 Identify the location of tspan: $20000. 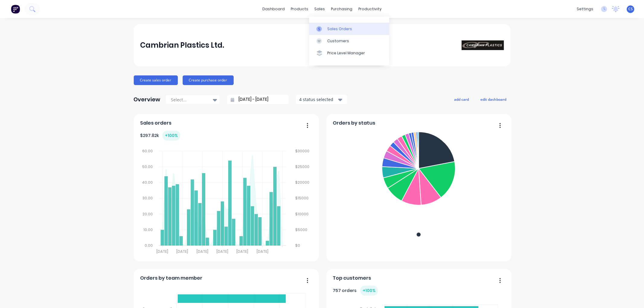
(303, 182).